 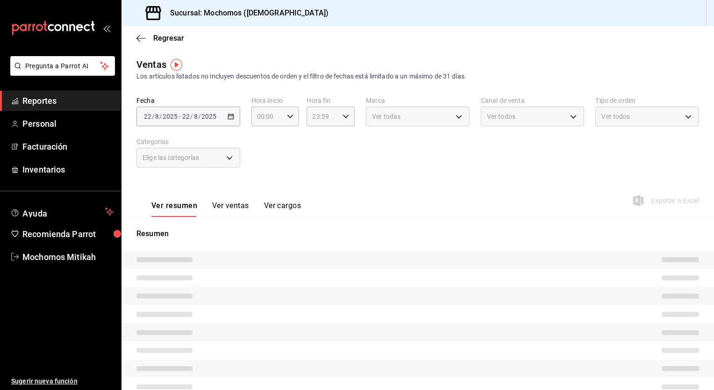 I want to click on font: Recomienda Parrot, so click(x=59, y=234).